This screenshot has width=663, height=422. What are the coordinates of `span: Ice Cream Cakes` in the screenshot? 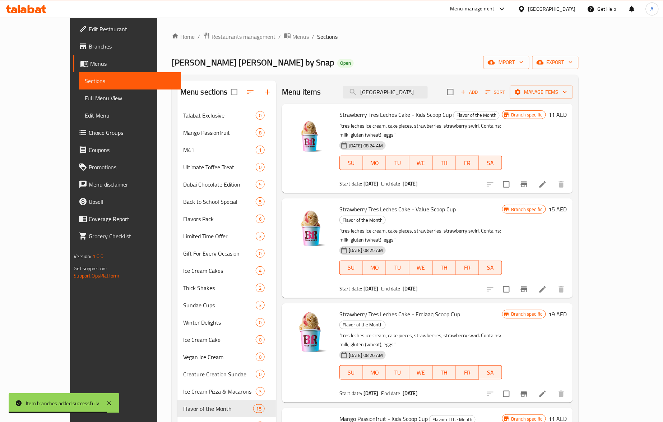 It's located at (220, 271).